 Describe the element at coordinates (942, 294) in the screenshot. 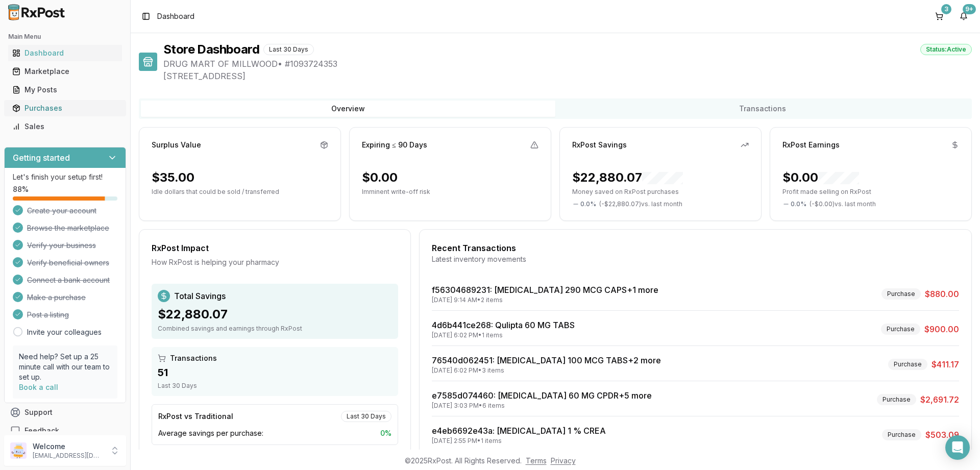

I see `span: $880.00` at that location.